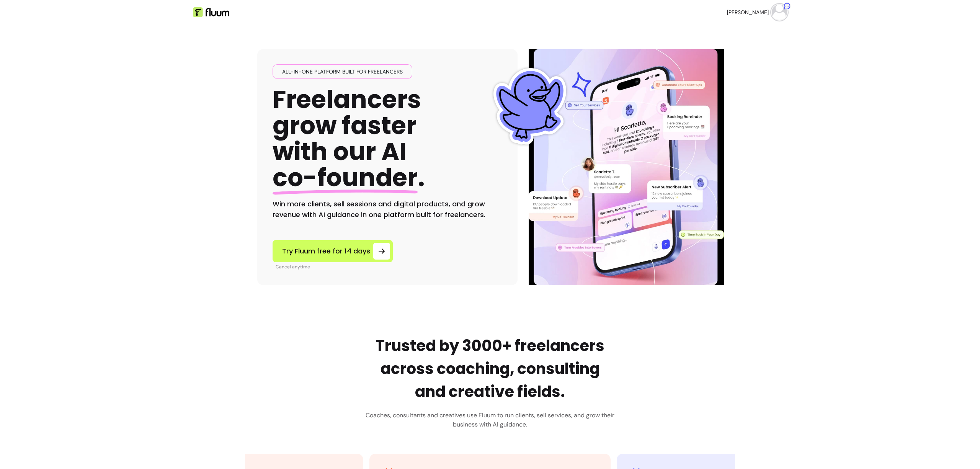 This screenshot has width=980, height=469. What do you see at coordinates (333, 251) in the screenshot?
I see `a: Try Fluum free for 14 days` at bounding box center [333, 251].